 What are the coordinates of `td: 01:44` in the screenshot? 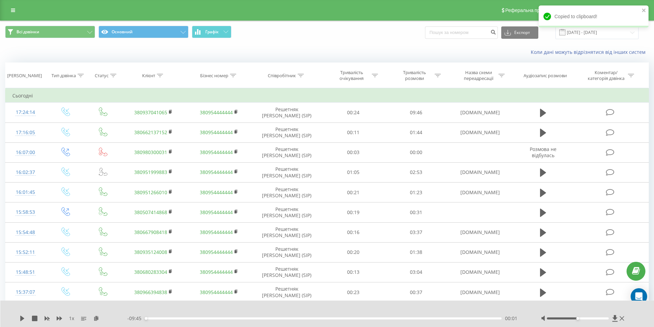 It's located at (416, 132).